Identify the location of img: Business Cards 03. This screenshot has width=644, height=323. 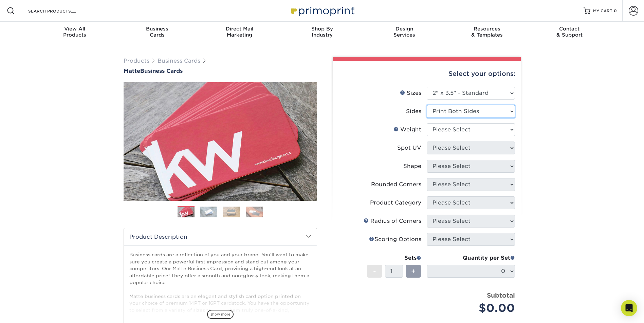
(232, 212).